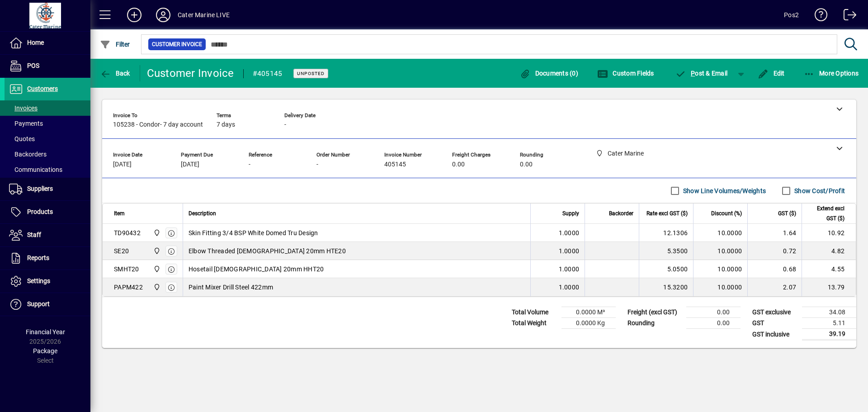 This screenshot has height=412, width=868. What do you see at coordinates (47, 212) in the screenshot?
I see `a: Products` at bounding box center [47, 212].